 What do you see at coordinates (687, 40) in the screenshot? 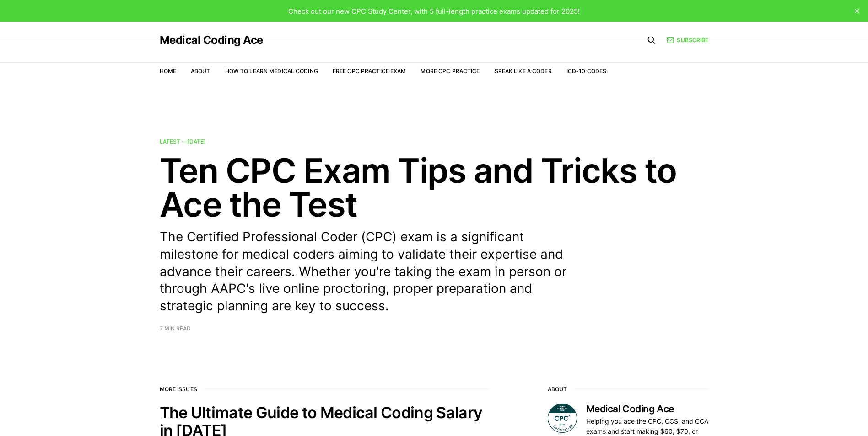
I see `a: Subscribe` at bounding box center [687, 40].